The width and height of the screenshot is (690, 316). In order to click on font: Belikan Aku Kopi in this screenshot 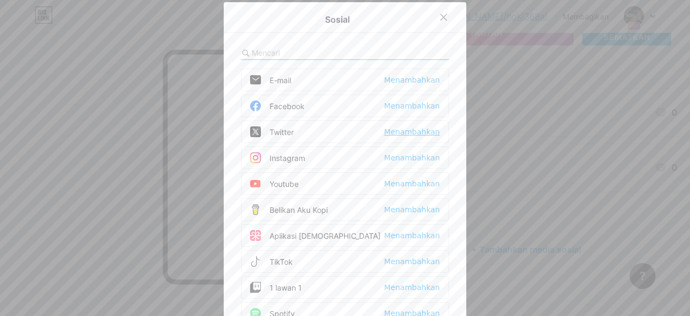, I will do `click(299, 209)`.